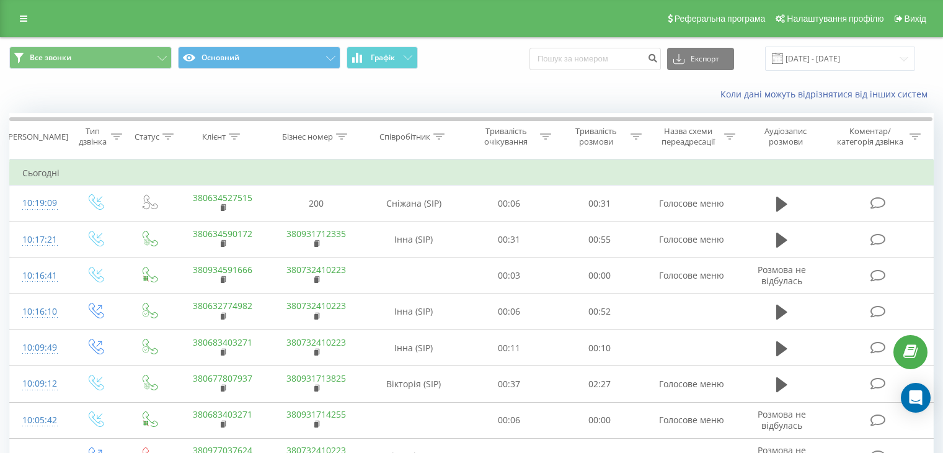 Image resolution: width=943 pixels, height=453 pixels. I want to click on a: 380931713825, so click(316, 378).